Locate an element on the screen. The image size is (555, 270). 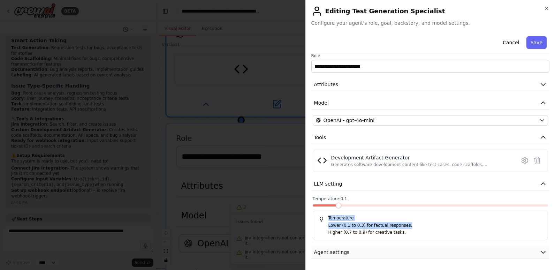
span: Agent settings is located at coordinates (332, 252).